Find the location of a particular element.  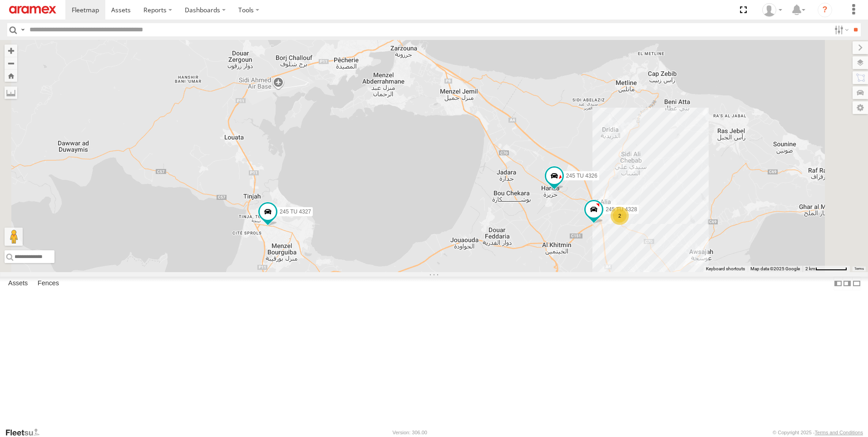

button: Zoom Home is located at coordinates (11, 75).